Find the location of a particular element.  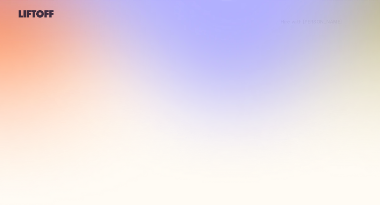

span: u is located at coordinates (212, 90).